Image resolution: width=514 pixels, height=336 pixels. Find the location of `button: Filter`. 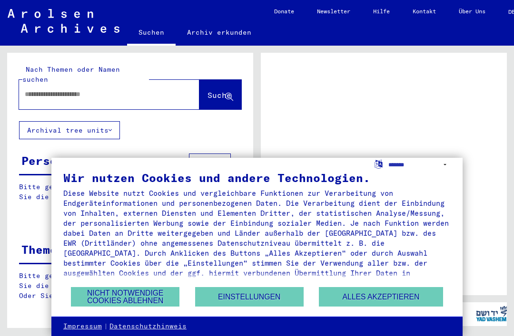

button: Filter is located at coordinates (210, 163).